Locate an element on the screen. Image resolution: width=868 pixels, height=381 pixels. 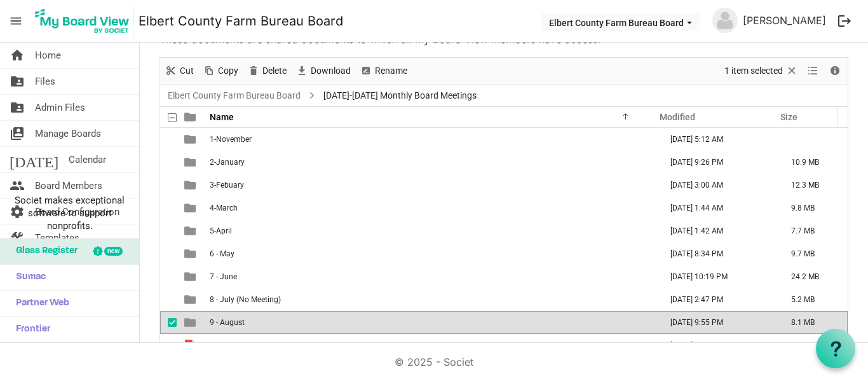
td: 3-Febuary is template cell column header Name is located at coordinates (431, 185).